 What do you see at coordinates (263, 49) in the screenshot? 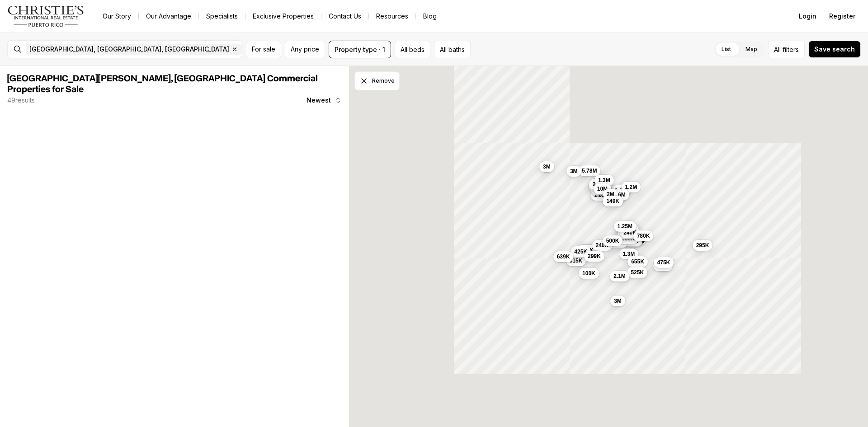
I see `button: For sale` at bounding box center [263, 49].